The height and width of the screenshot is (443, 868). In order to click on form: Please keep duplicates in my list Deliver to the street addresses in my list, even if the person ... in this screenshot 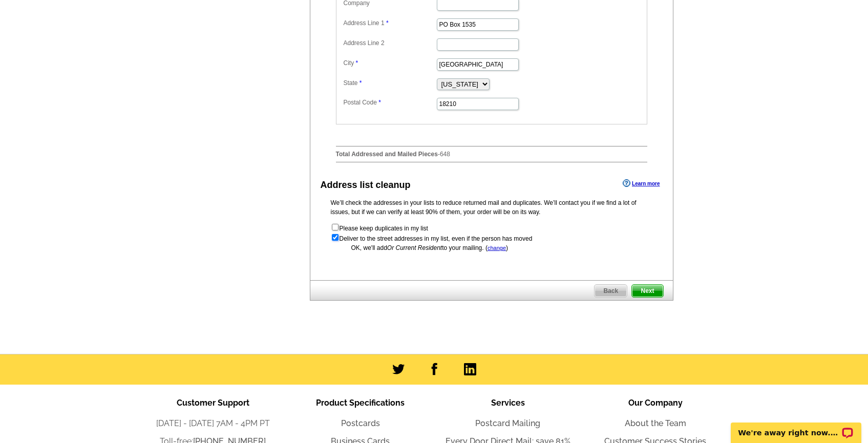, I will do `click(492, 233)`.